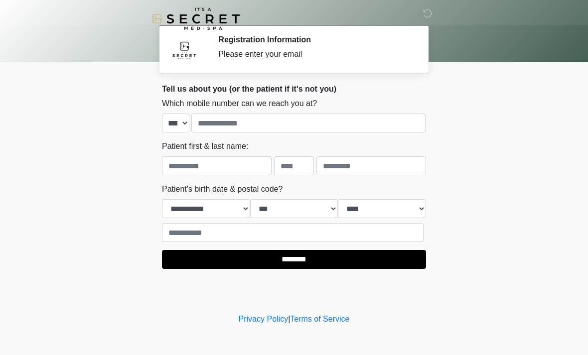 The height and width of the screenshot is (355, 588). Describe the element at coordinates (314, 54) in the screenshot. I see `div: Please enter your email` at that location.